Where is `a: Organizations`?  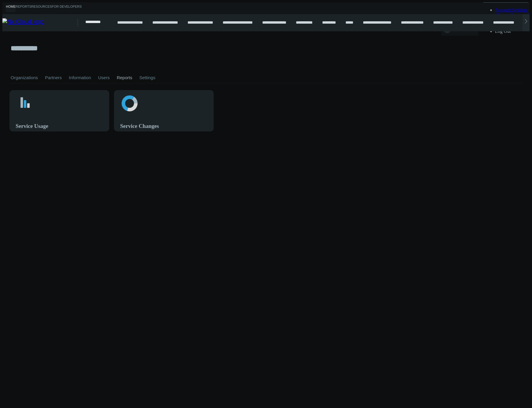 a: Organizations is located at coordinates (24, 77).